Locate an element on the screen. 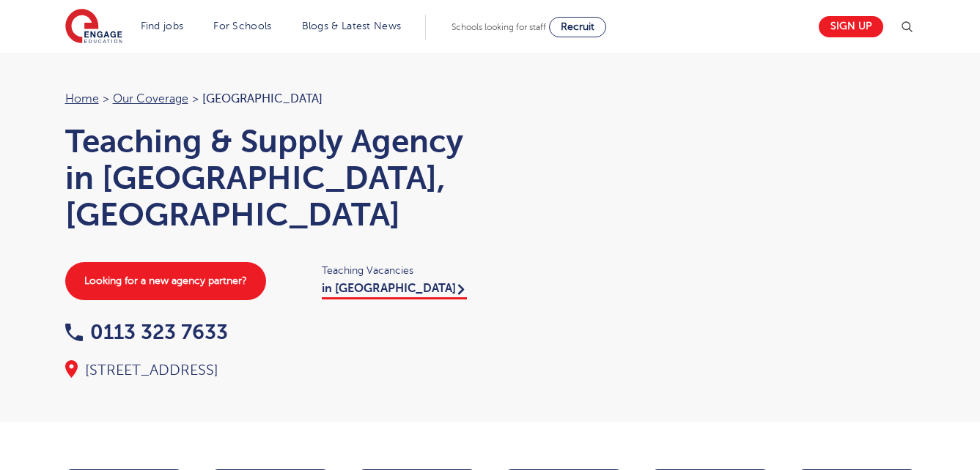 This screenshot has height=470, width=980. span: Teaching Vacancies is located at coordinates (398, 270).